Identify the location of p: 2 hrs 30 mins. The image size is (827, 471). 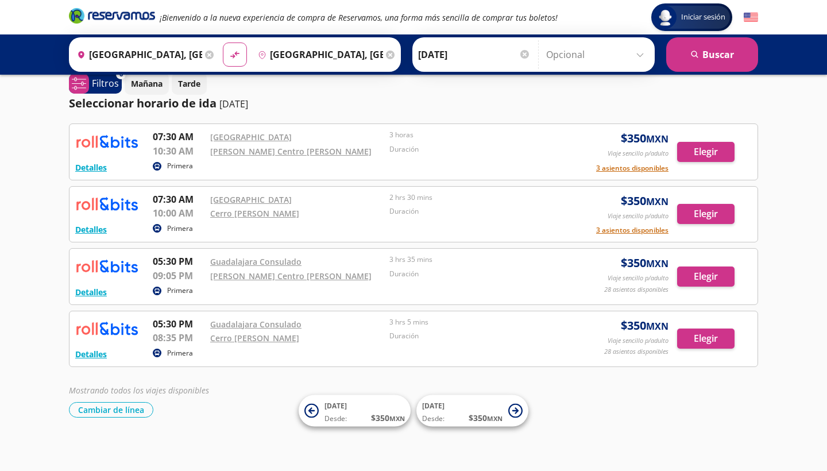
(476, 197).